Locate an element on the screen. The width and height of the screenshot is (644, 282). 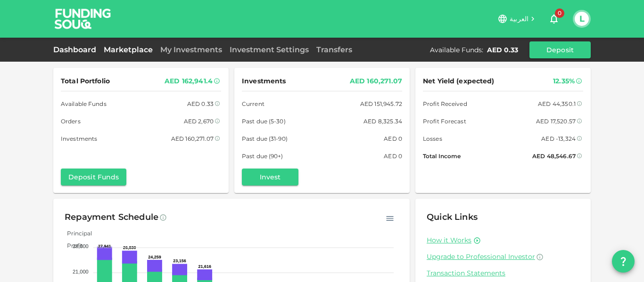
div: Repayment Schedule is located at coordinates (111, 217).